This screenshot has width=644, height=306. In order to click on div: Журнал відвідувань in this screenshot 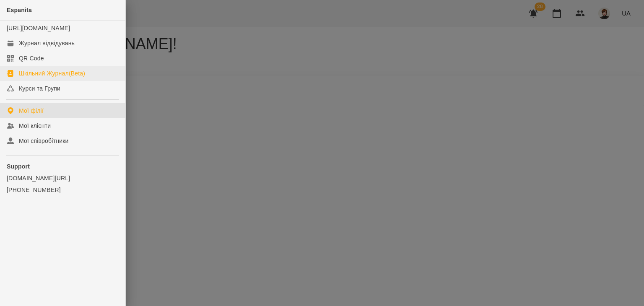, I will do `click(46, 43)`.